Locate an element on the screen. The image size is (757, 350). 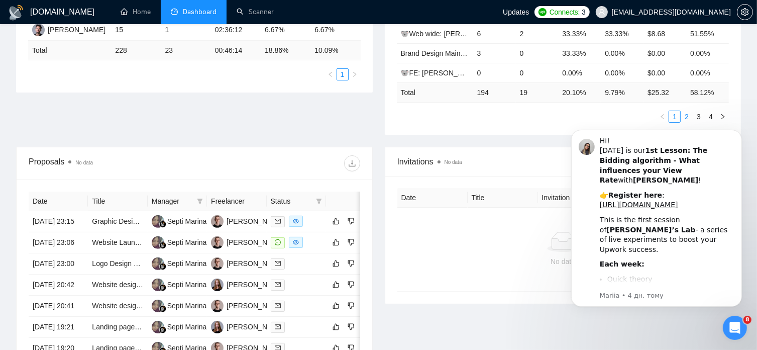
td: 19 is located at coordinates (537, 92).